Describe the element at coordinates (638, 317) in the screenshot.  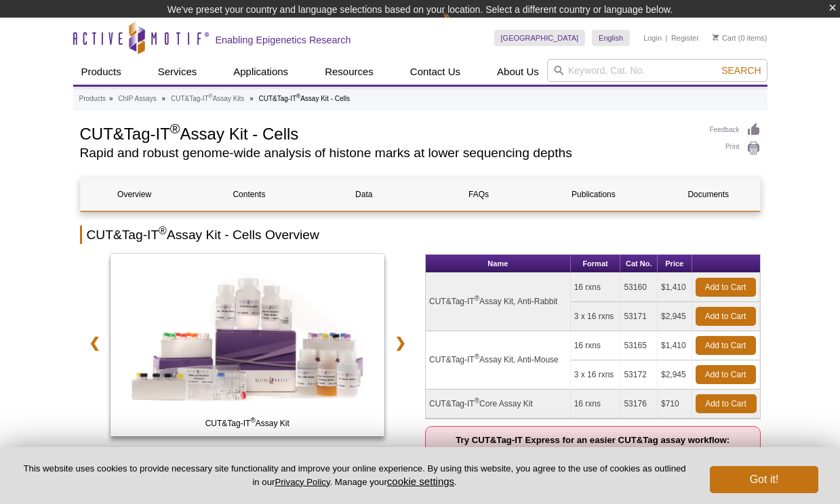
I see `td: 53171` at that location.